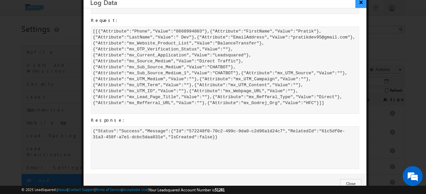  What do you see at coordinates (73, 39) in the screenshot?
I see `div: Chat with us now` at bounding box center [73, 39].